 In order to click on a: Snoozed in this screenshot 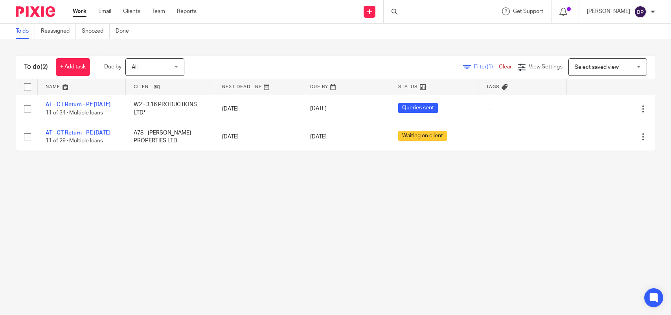, I will do `click(96, 31)`.